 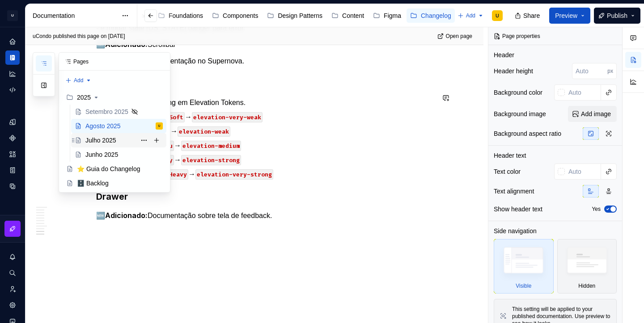 What do you see at coordinates (107, 112) in the screenshot?
I see `div: Setembro 2025` at bounding box center [107, 112].